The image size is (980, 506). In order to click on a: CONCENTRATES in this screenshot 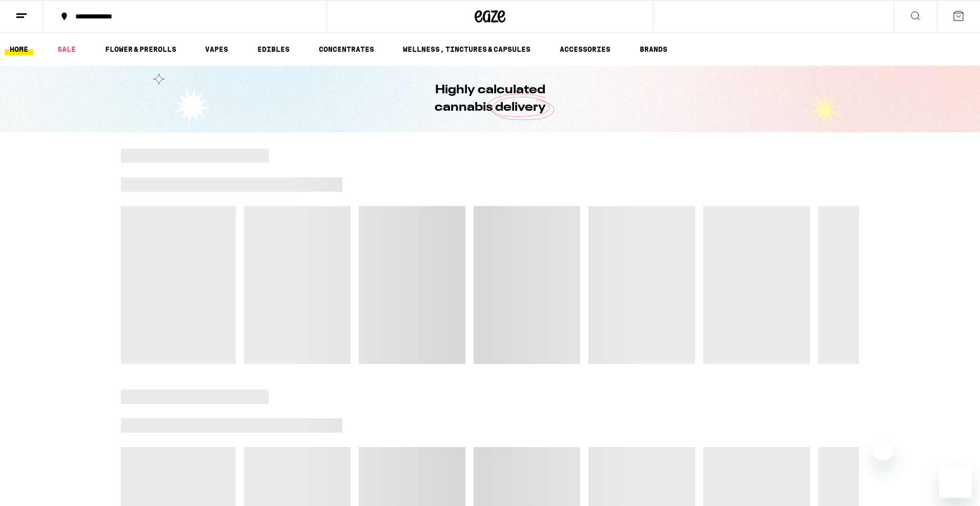, I will do `click(347, 49)`.